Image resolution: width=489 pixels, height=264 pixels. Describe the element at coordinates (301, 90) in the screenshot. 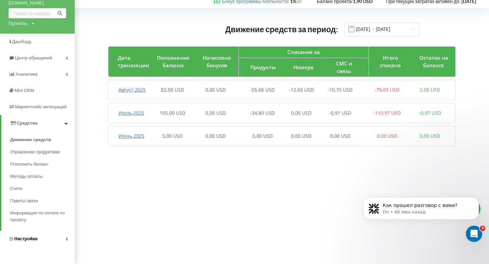

I see `span: -12,60 USD` at that location.